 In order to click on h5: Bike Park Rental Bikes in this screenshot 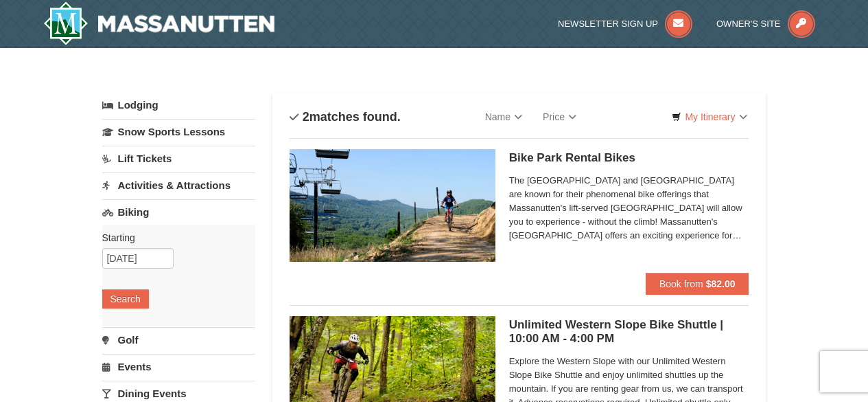, I will do `click(629, 158)`.